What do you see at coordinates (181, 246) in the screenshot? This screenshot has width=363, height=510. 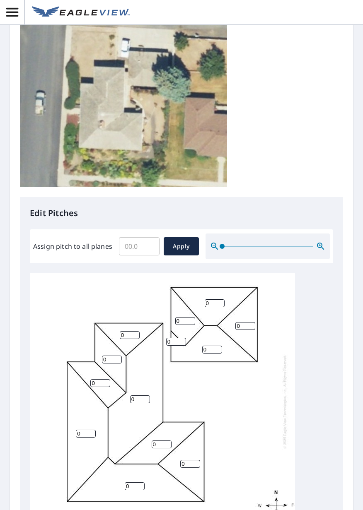 I see `button: Apply` at bounding box center [181, 246].